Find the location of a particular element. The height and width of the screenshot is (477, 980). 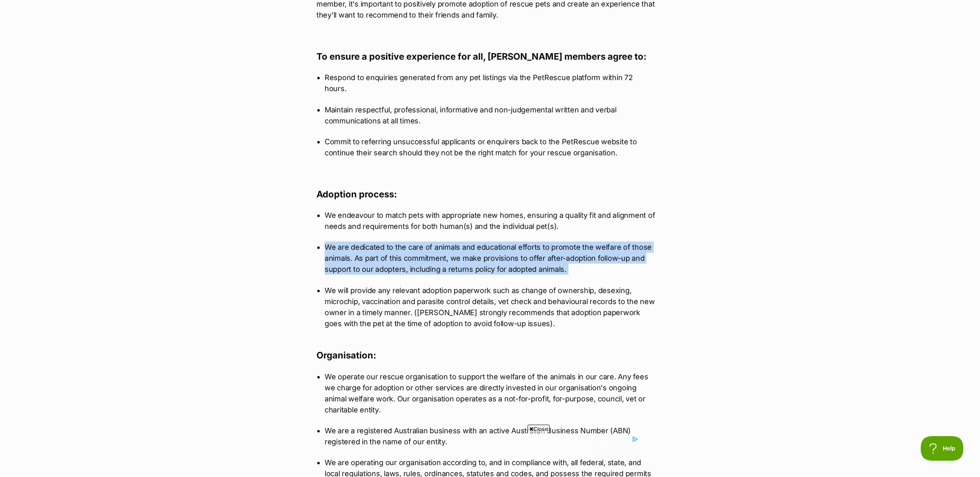

p: We are a registered Australian business with an active Australian Business Number (ABN) registere... is located at coordinates (490, 436).